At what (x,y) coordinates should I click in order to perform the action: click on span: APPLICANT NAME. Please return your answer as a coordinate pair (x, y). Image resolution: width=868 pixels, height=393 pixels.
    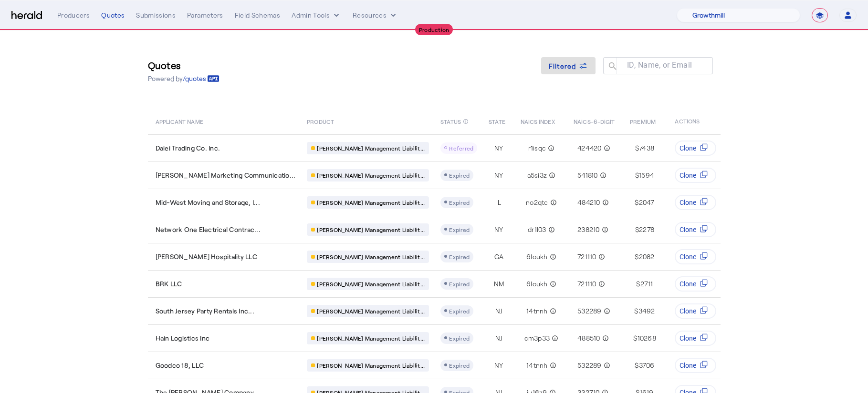
    Looking at the image, I should click on (179, 121).